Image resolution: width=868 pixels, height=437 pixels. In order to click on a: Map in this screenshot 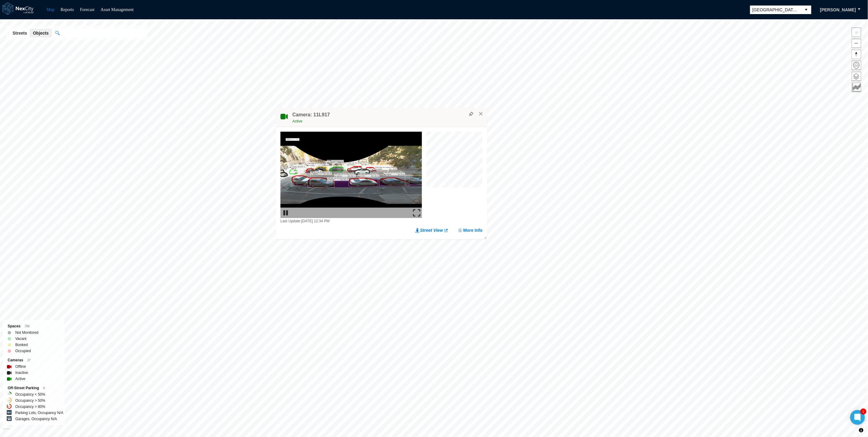, I will do `click(51, 9)`.